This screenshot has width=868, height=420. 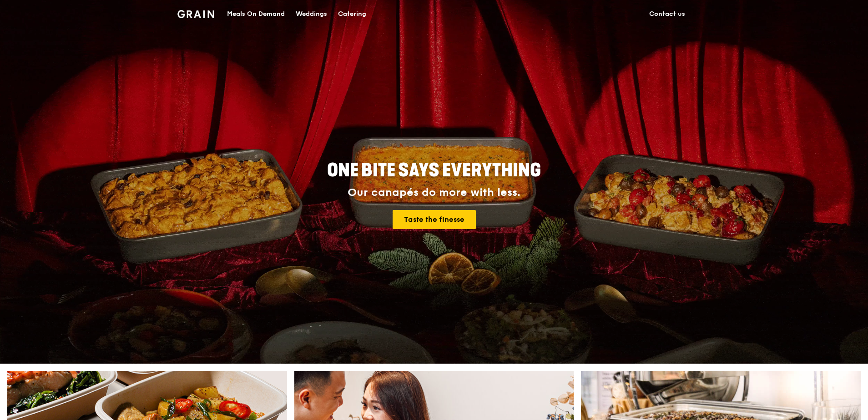 What do you see at coordinates (256, 14) in the screenshot?
I see `div: Meals On Demand` at bounding box center [256, 14].